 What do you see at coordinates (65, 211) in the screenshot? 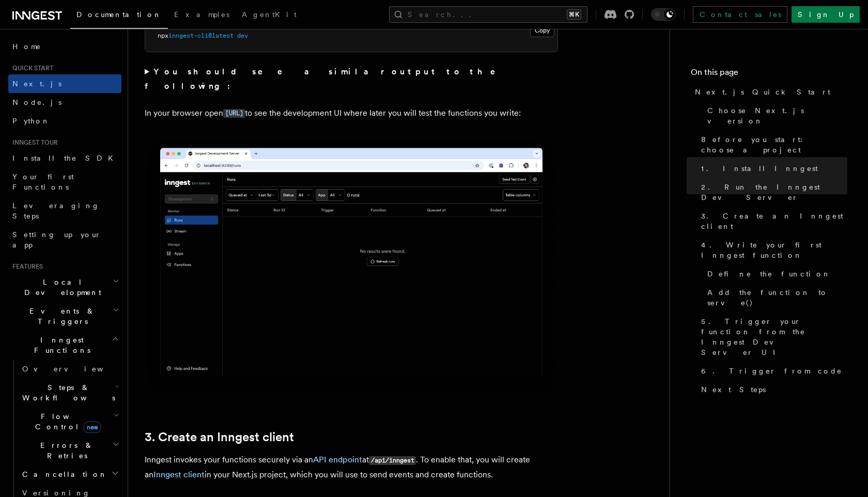
I see `a: Leveraging Steps` at bounding box center [65, 211].